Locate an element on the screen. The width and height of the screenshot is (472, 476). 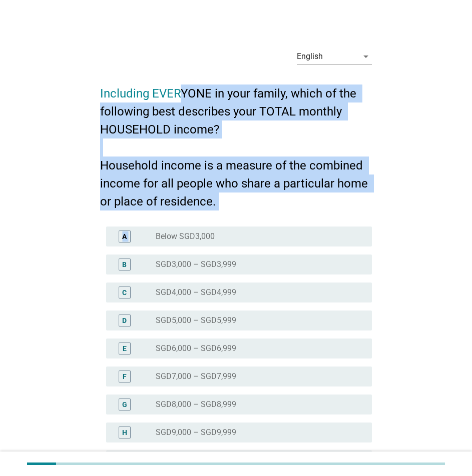
div: D is located at coordinates (124, 320).